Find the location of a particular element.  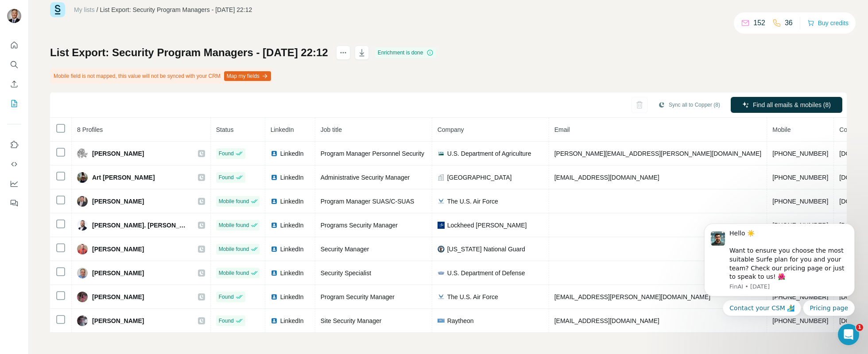

span: Program Manager Personnel Security is located at coordinates (373, 154).